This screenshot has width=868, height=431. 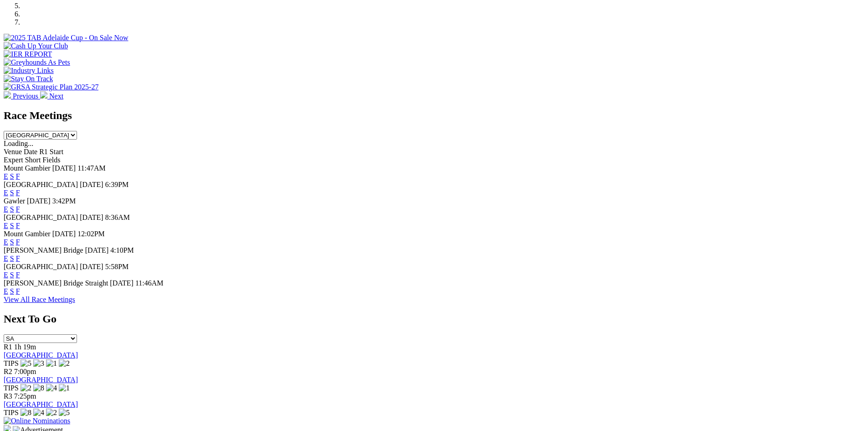 I want to click on a: View All Race Meetings, so click(x=39, y=299).